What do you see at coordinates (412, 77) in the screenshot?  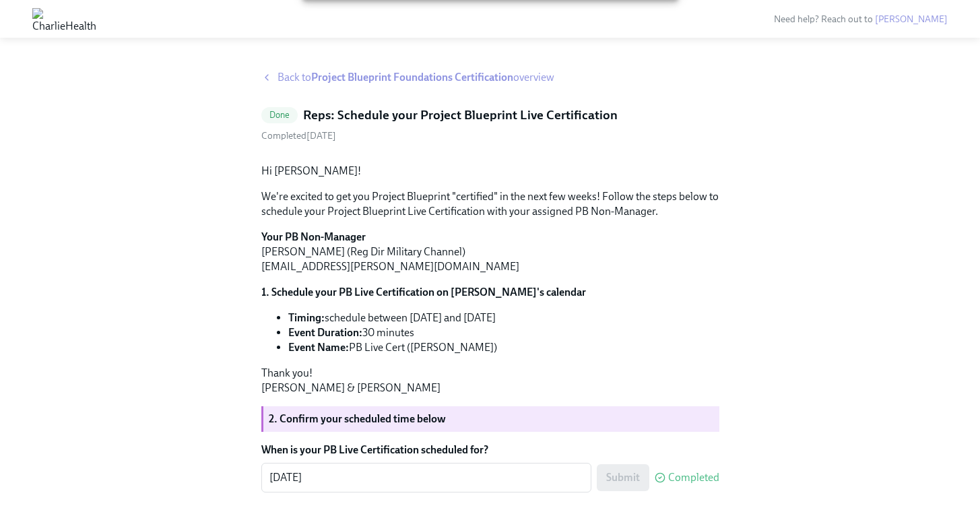 I see `strong: Project Blueprint Foundations Certification` at bounding box center [412, 77].